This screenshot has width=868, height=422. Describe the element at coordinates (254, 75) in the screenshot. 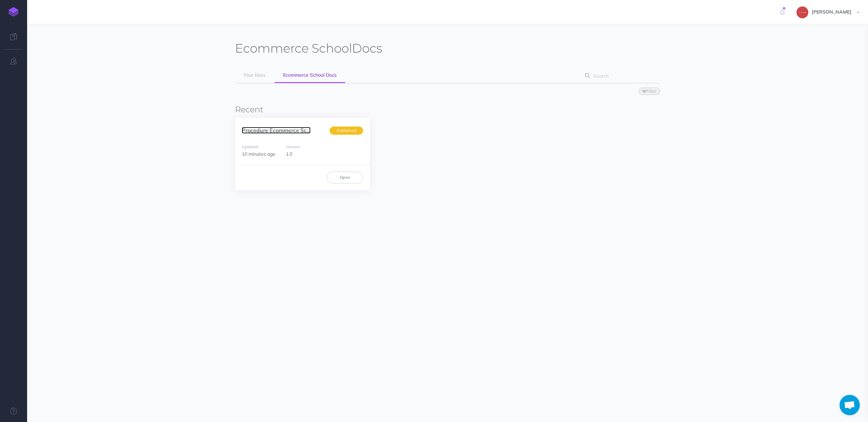

I see `span: Your Docs` at that location.